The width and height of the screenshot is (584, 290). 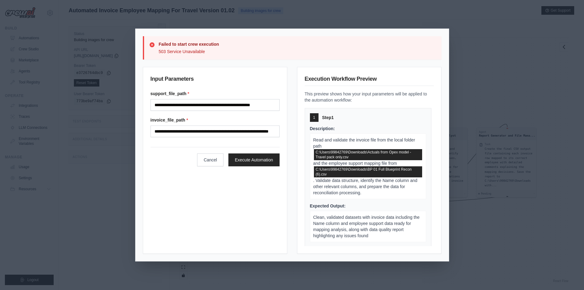 What do you see at coordinates (366, 226) in the screenshot?
I see `span: Clean, validated datasets with invoice data including the Name column and employee support data r...` at bounding box center [366, 226].